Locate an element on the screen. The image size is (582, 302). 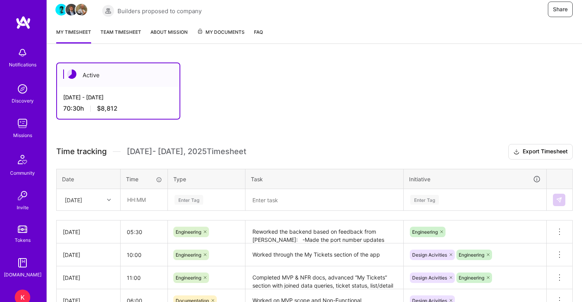
span: Builders proposed to company is located at coordinates (159, 11).